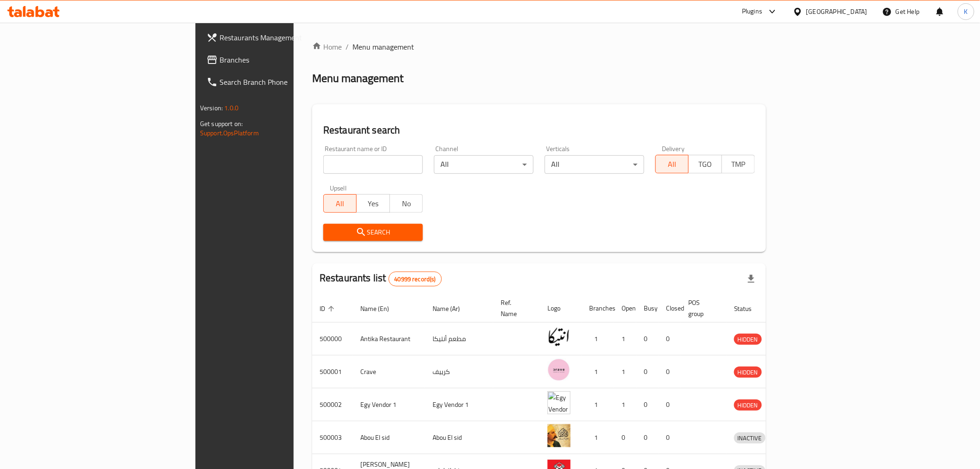 The image size is (980, 469). Describe the element at coordinates (286, 60) in the screenshot. I see `span: Branches` at that location.